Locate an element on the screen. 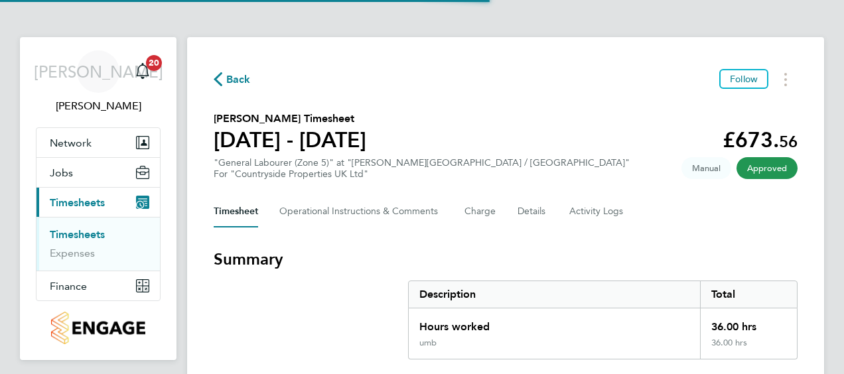 The image size is (844, 374). button: Operational Instructions & Comments is located at coordinates (361, 212).